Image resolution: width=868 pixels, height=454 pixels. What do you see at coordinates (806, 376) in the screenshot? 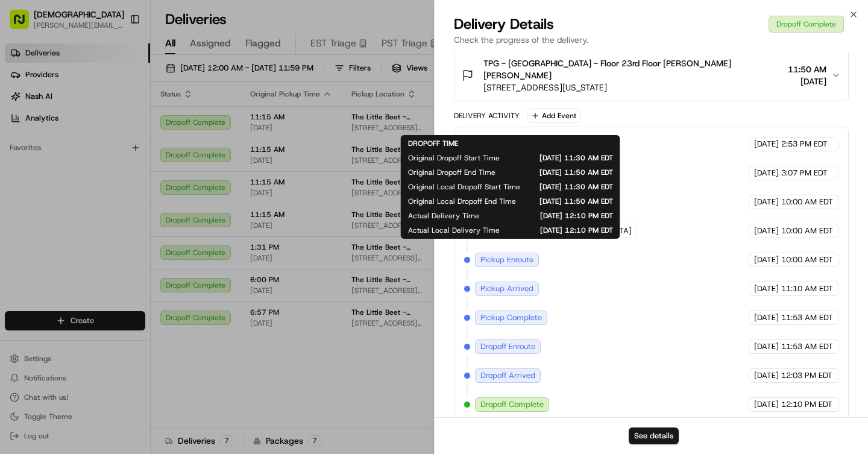
I see `span: 12:03 PM EDT` at bounding box center [806, 376].